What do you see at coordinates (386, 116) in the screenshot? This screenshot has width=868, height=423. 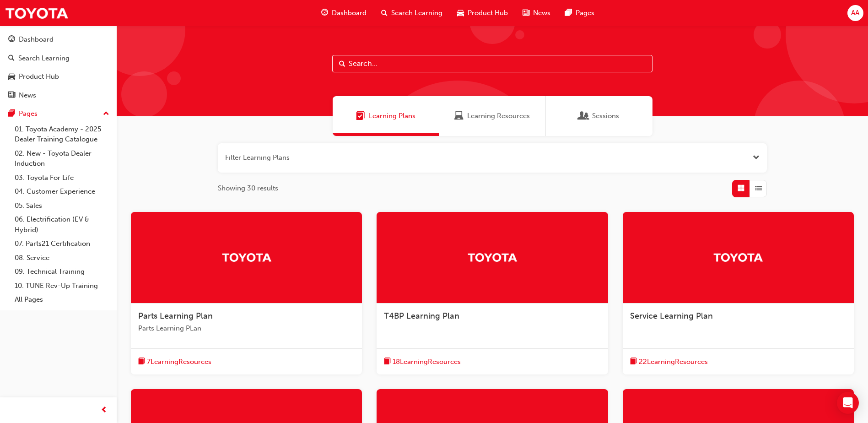 I see `a: Learning PlansLearning Plans` at bounding box center [386, 116].